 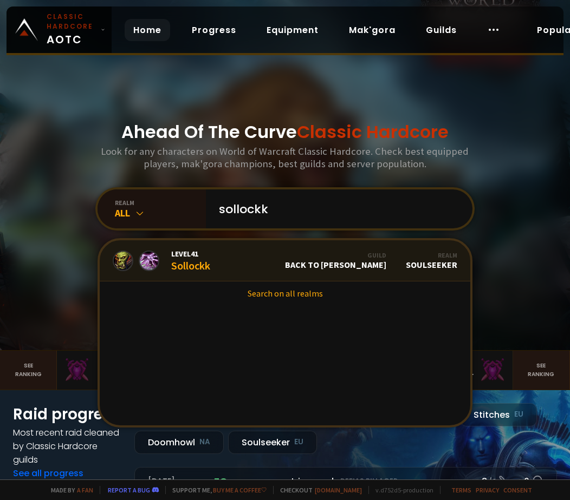 What do you see at coordinates (67, 415) in the screenshot?
I see `h1: Raid progress` at bounding box center [67, 415].